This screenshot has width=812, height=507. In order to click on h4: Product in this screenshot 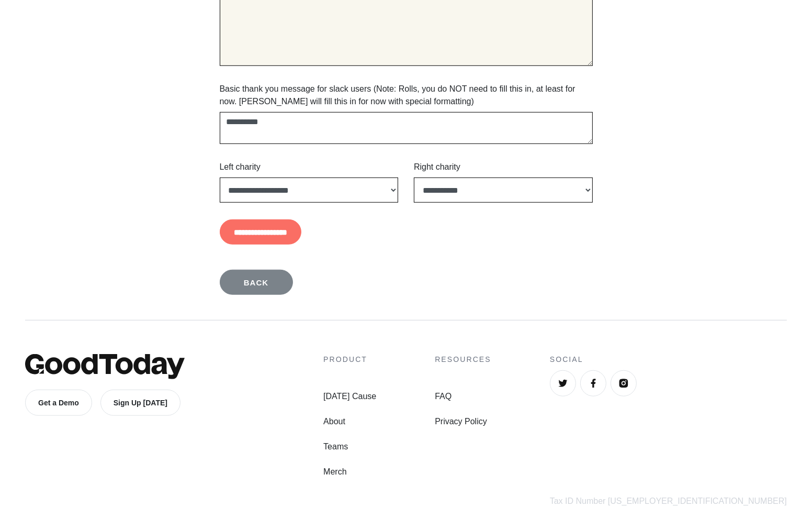, I will do `click(349, 359)`.